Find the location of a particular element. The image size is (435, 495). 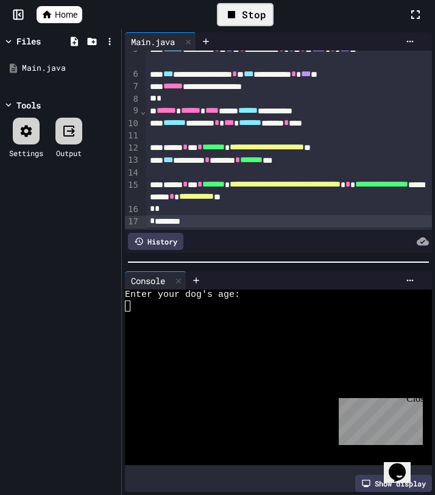

div: Tools is located at coordinates (29, 105).